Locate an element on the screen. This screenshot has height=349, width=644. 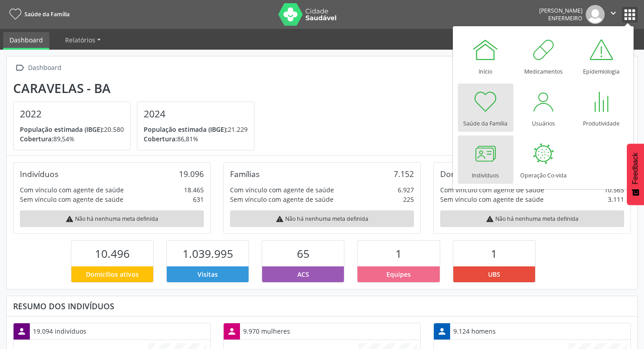
button: apps is located at coordinates (630, 14).